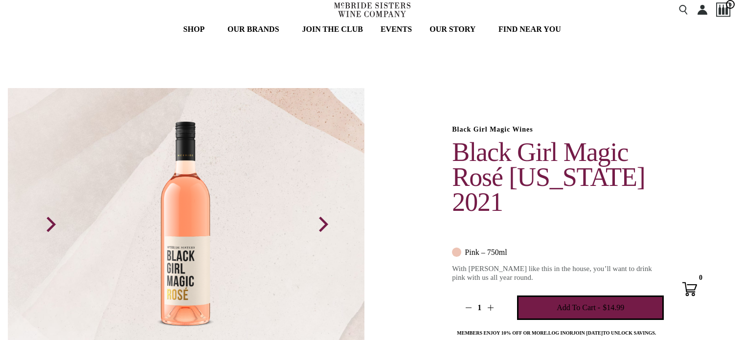 The height and width of the screenshot is (340, 744). Describe the element at coordinates (590, 308) in the screenshot. I see `button: Add To Cart - $14.99` at that location.